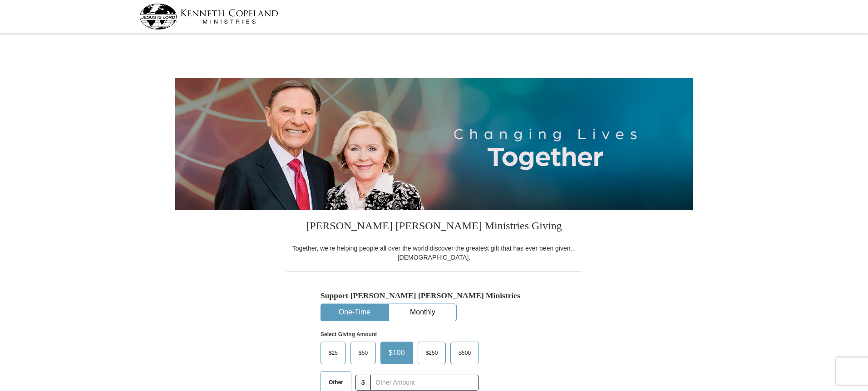 The width and height of the screenshot is (868, 391). Describe the element at coordinates (465, 353) in the screenshot. I see `span: $500` at that location.